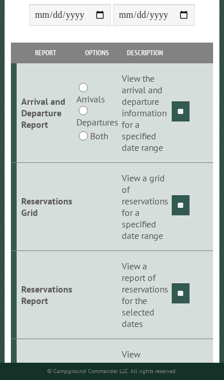  I want to click on td: View a report of reservations for the selected dates, so click(145, 294).